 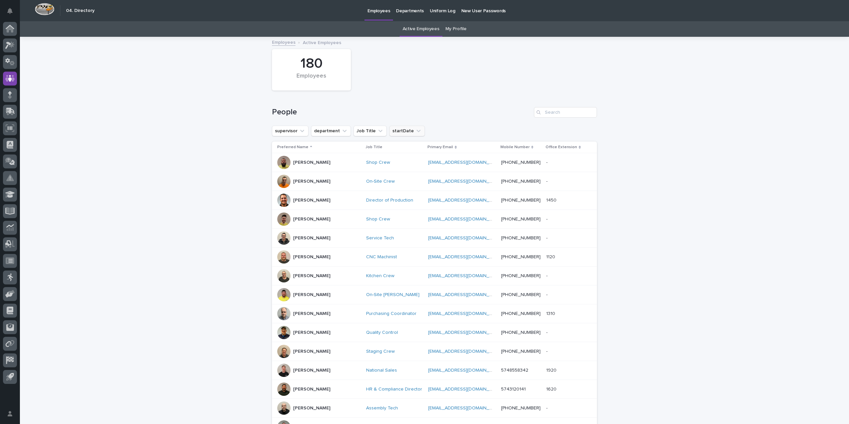 What do you see at coordinates (311, 80) in the screenshot?
I see `div: Employees` at bounding box center [311, 80].